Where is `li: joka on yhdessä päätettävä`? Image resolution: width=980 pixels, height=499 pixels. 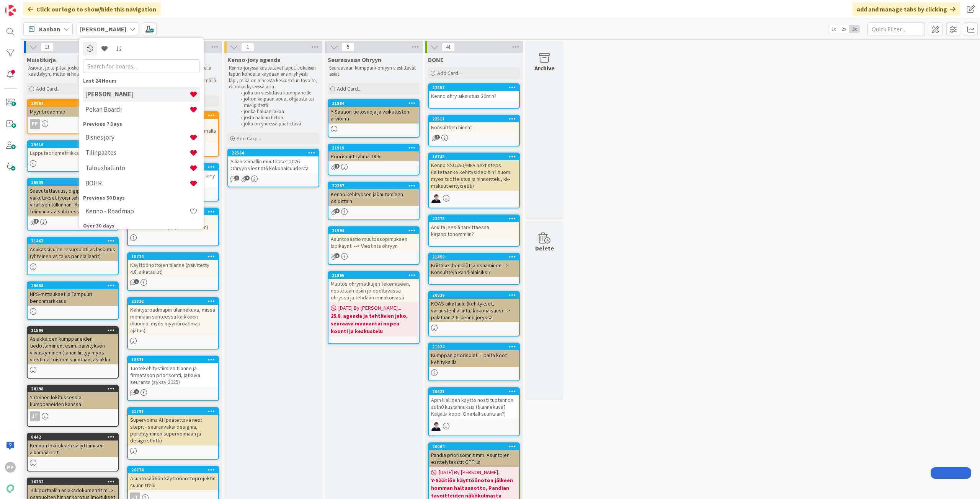 li: joka on yhdessä päätettävä is located at coordinates (277, 124).